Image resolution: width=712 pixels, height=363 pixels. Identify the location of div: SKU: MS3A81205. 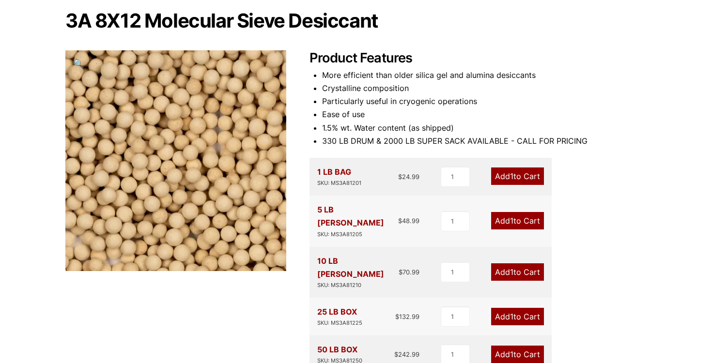
(358, 235).